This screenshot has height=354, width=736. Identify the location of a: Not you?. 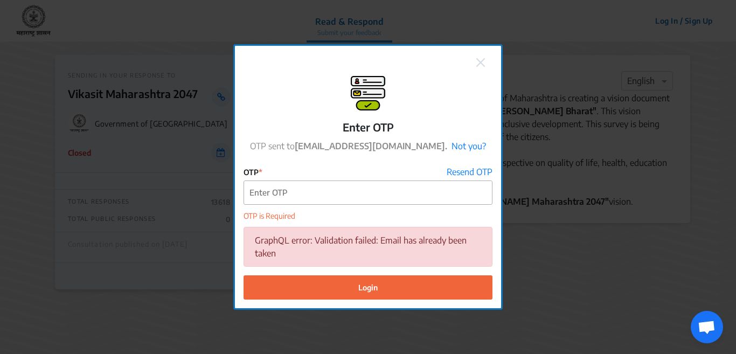
(469, 146).